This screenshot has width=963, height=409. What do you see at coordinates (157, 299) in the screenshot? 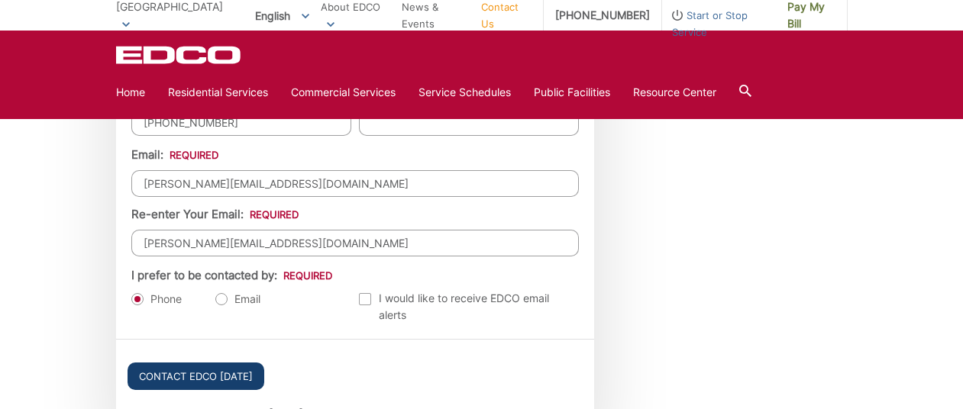
I see `label: Phone` at bounding box center [157, 299].